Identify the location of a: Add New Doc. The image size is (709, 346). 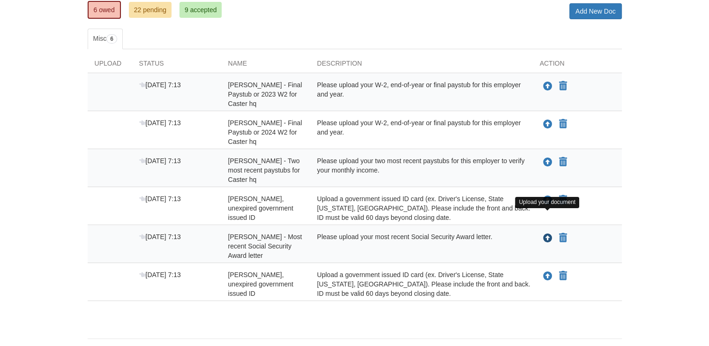
(596, 11).